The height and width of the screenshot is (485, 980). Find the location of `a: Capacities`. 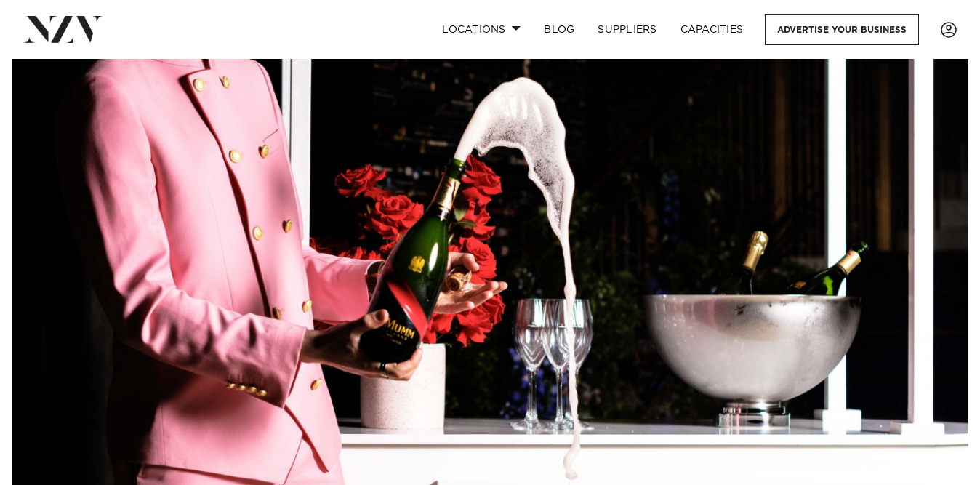

a: Capacities is located at coordinates (712, 29).